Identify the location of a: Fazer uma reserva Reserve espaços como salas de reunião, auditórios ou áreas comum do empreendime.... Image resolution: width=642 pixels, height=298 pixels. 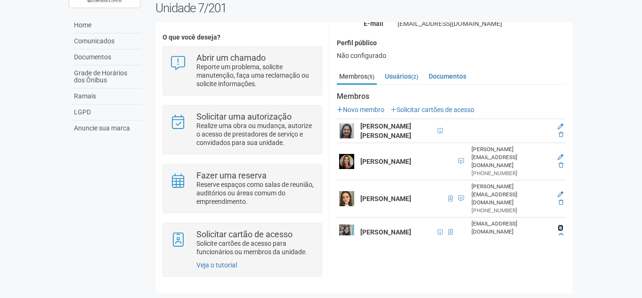
(242, 188).